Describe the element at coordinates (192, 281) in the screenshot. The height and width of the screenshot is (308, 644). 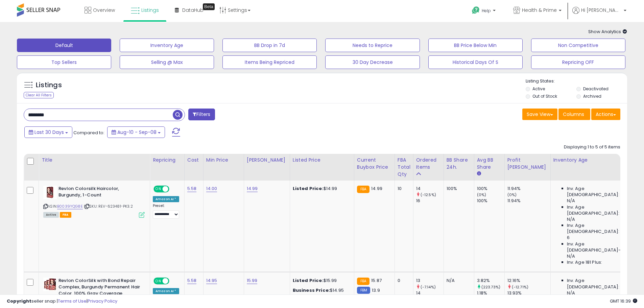
I see `a: 5.58` at that location.